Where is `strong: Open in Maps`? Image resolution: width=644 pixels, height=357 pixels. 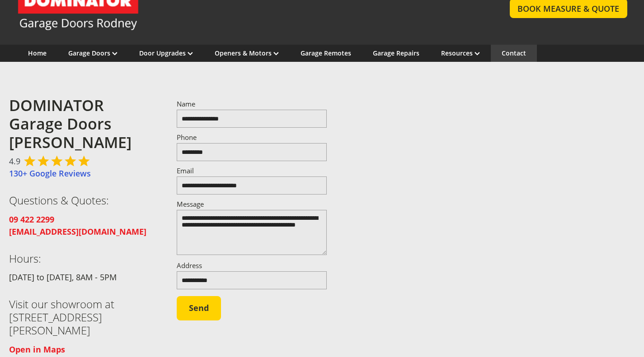 strong: Open in Maps is located at coordinates (37, 349).